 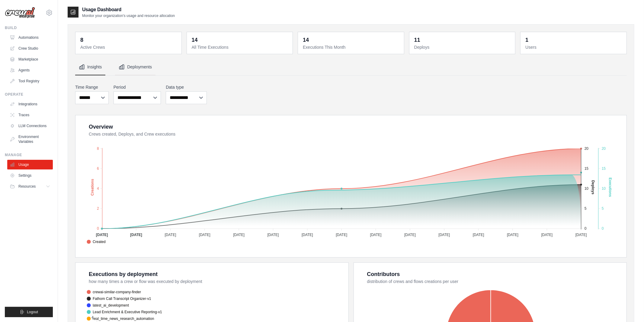 What do you see at coordinates (27, 186) in the screenshot?
I see `span: Resources` at bounding box center [27, 186].